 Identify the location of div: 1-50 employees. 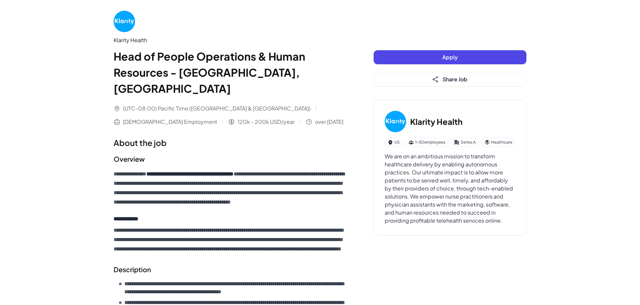
(427, 142).